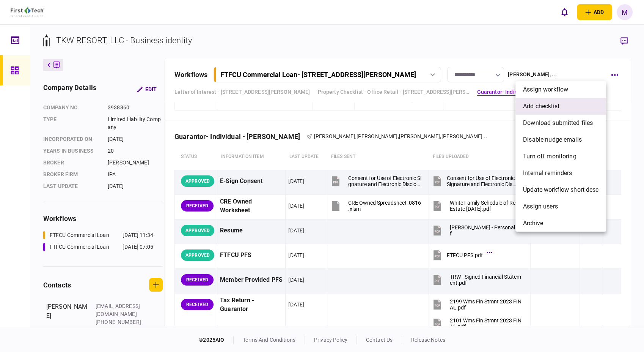  What do you see at coordinates (558, 123) in the screenshot?
I see `span: download submitted files` at bounding box center [558, 123].